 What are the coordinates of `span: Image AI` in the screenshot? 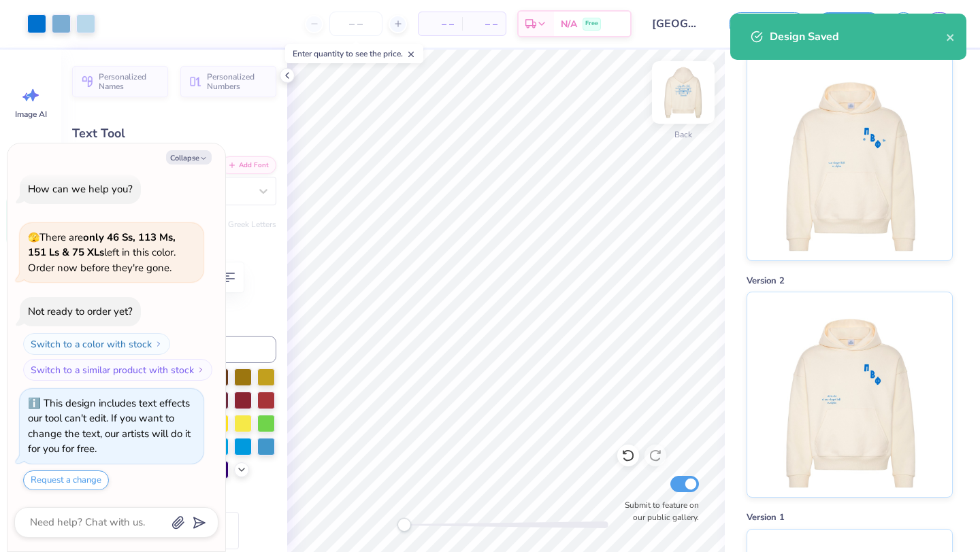 It's located at (30, 114).